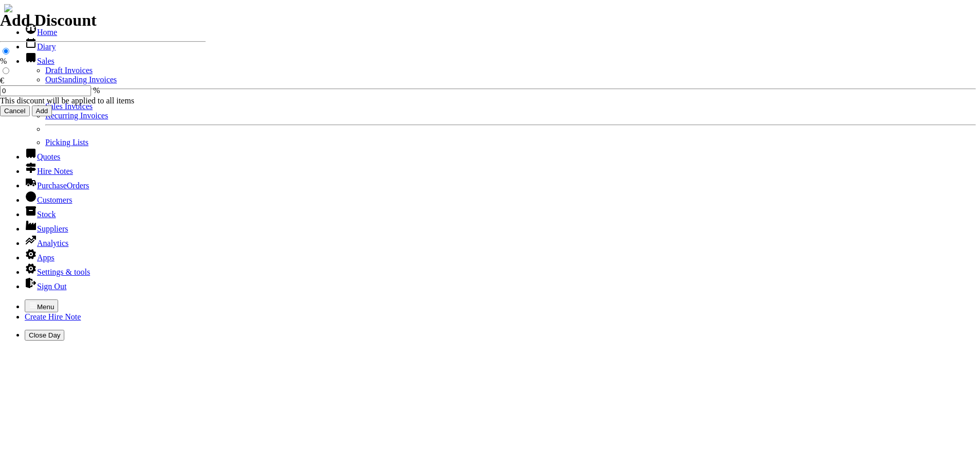 The width and height of the screenshot is (980, 461). I want to click on a: Sign Out, so click(45, 286).